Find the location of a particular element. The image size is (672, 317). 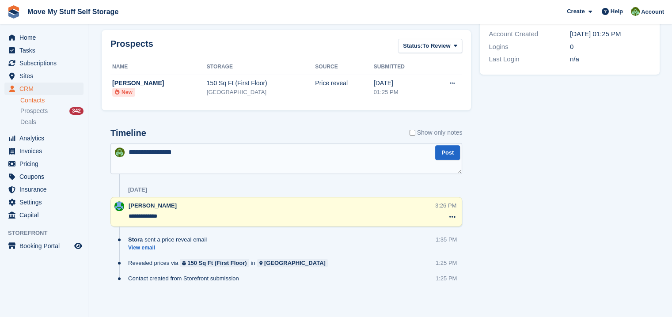

span: Settings is located at coordinates (46, 202).